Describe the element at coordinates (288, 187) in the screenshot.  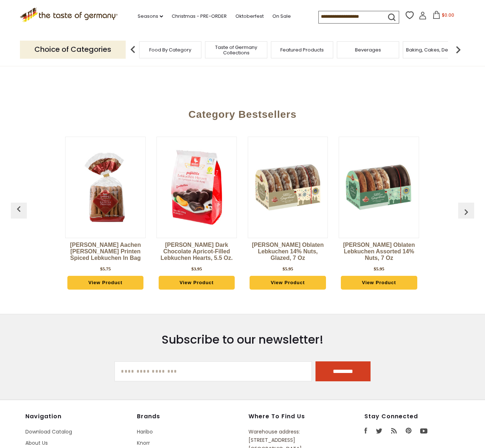
I see `img: Wicklein Oblaten Lebkuchen 14% Nuts, Glazed, 7 oz` at that location.